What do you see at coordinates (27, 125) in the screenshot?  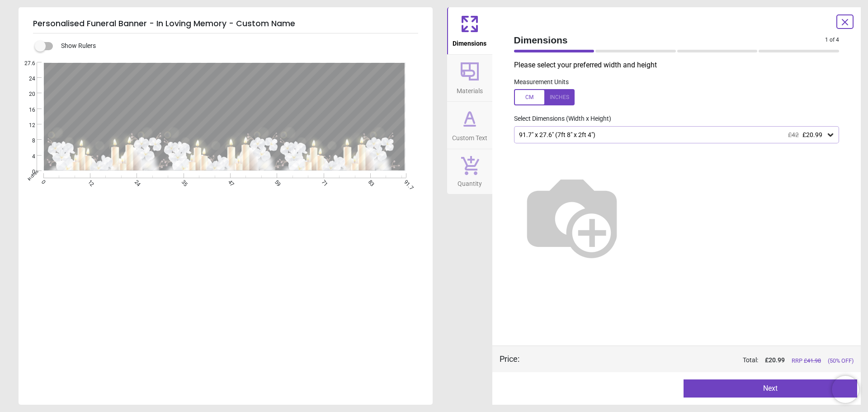 I see `span: 12` at bounding box center [27, 125].